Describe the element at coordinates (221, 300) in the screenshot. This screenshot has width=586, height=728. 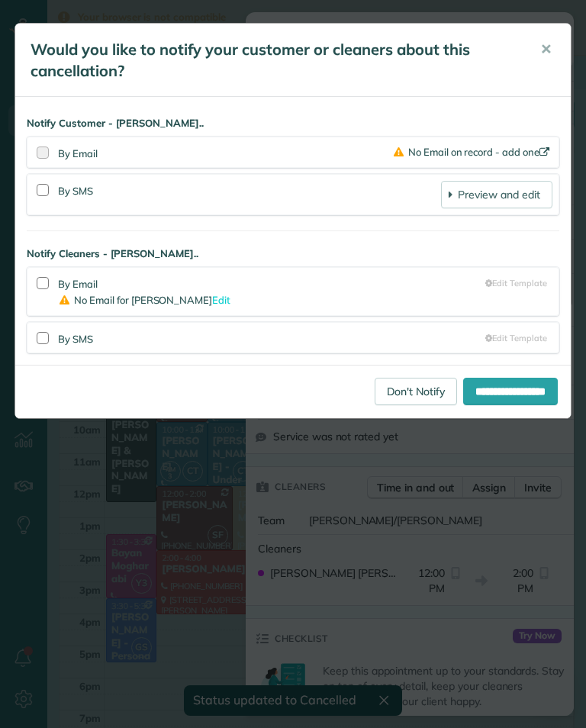
I see `a: Edit` at that location.